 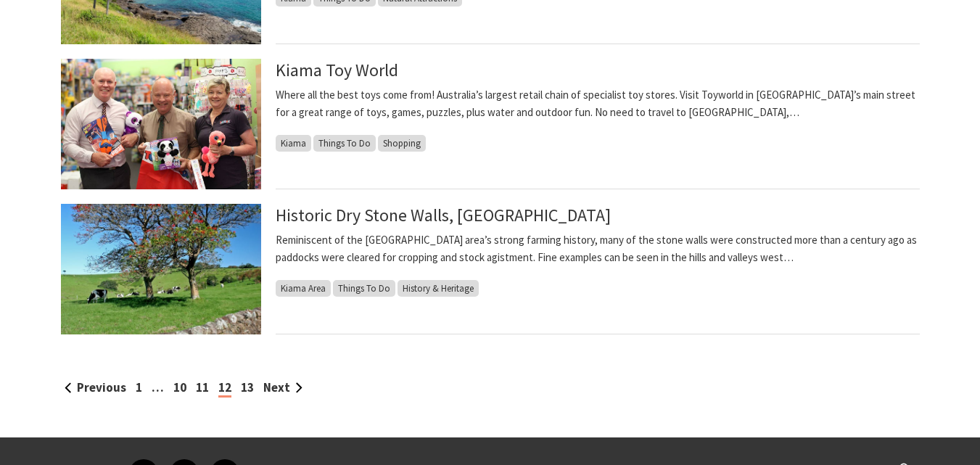 I want to click on span: History & Heritage, so click(x=438, y=288).